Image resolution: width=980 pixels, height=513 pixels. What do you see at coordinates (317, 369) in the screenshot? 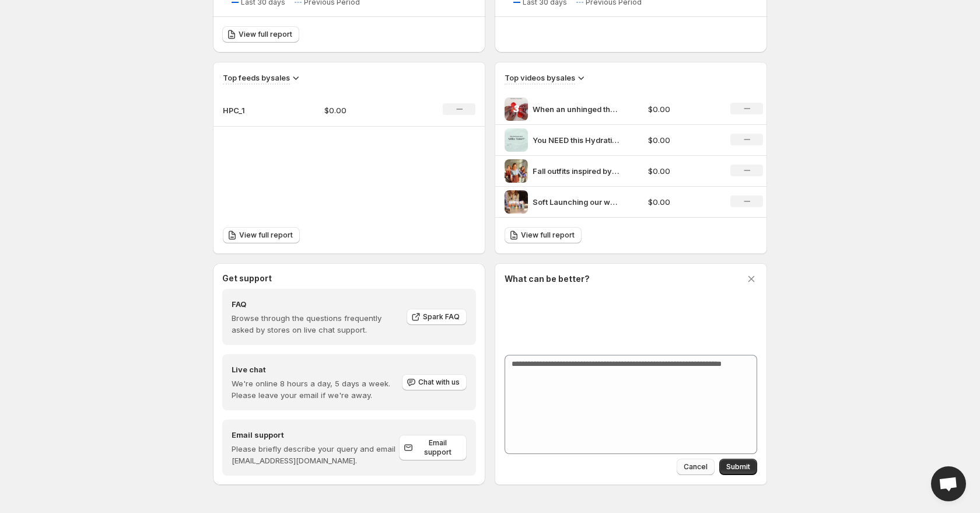
I see `h4: Live chat` at bounding box center [317, 369].